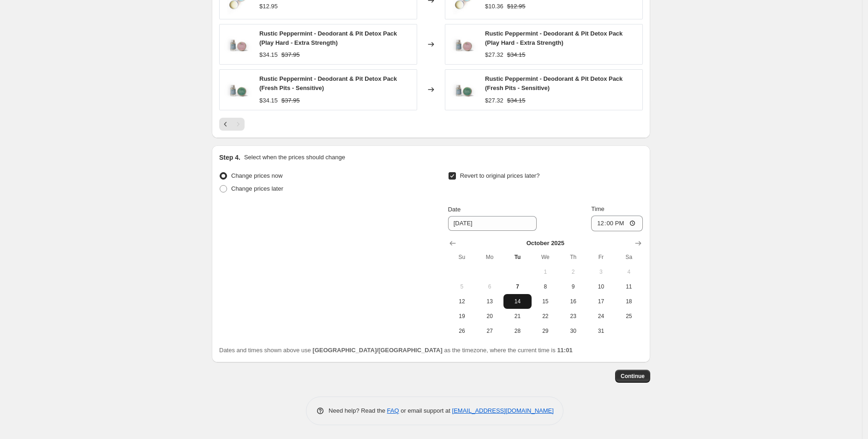  I want to click on span: 4, so click(629, 272).